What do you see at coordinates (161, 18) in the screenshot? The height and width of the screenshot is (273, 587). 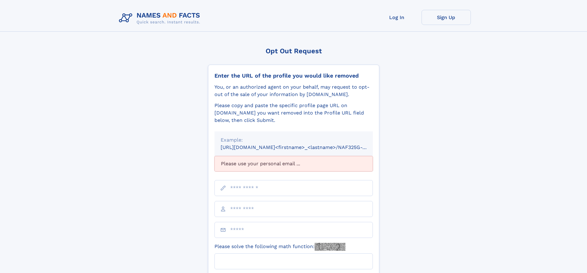 I see `img: Logo Names and Facts` at bounding box center [161, 18].